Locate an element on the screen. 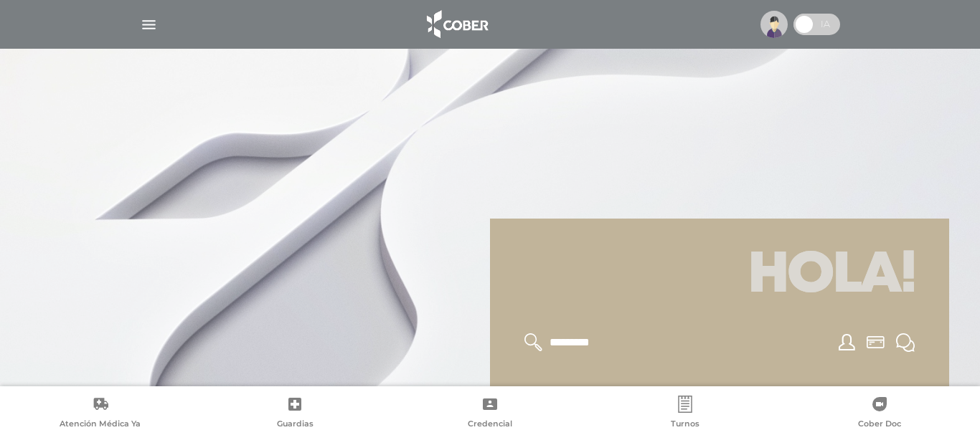 Image resolution: width=980 pixels, height=435 pixels. a: Turnos is located at coordinates (685, 413).